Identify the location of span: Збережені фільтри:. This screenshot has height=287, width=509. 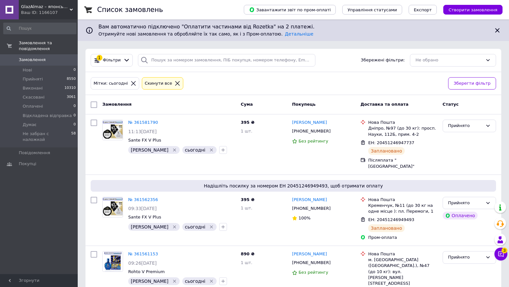
(382, 60).